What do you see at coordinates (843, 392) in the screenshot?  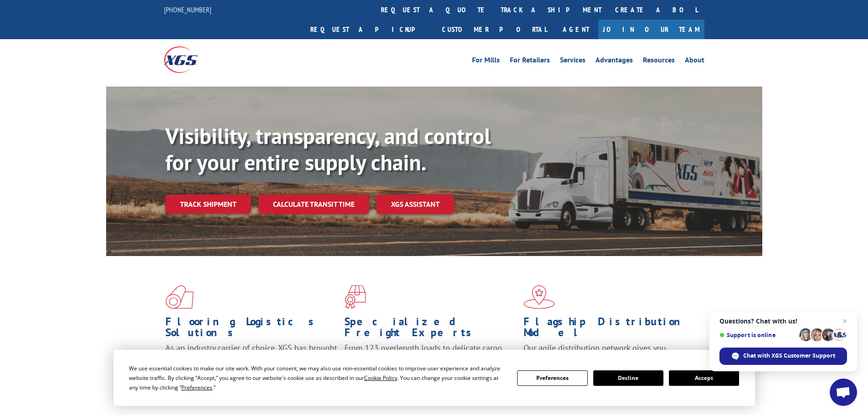 I see `a: Open chat` at bounding box center [843, 392].